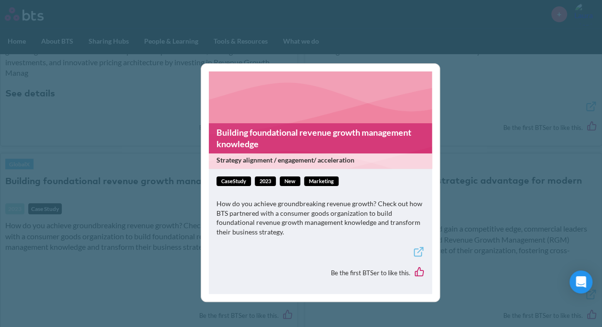 This screenshot has height=327, width=602. I want to click on span: caseStudy, so click(234, 181).